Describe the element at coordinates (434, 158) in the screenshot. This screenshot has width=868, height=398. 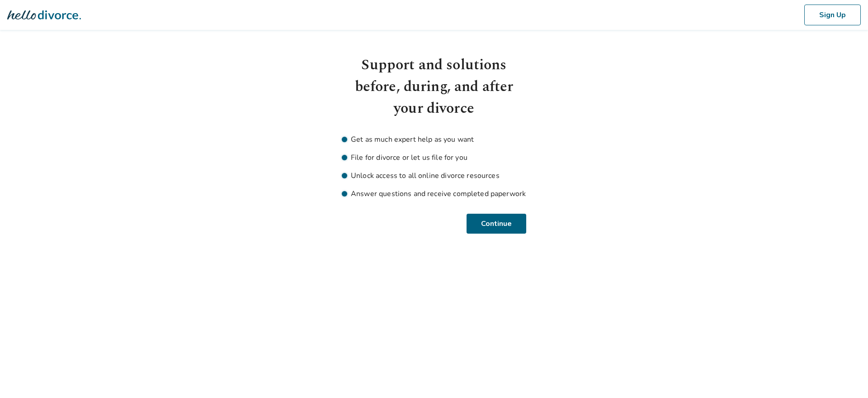
I see `li: File for divorce or let us file for you` at that location.